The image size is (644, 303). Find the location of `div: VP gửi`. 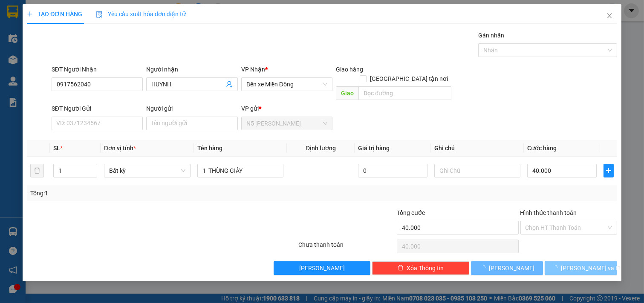

div: VP gửi is located at coordinates (287, 109).